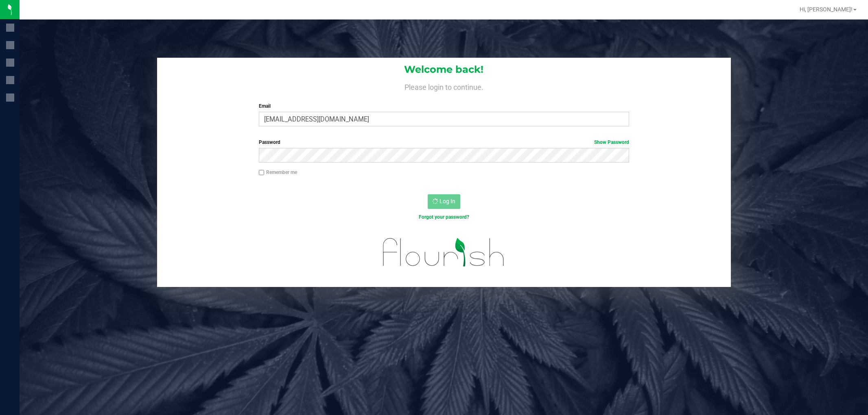 This screenshot has height=415, width=868. I want to click on a: Forgot your password?, so click(444, 217).